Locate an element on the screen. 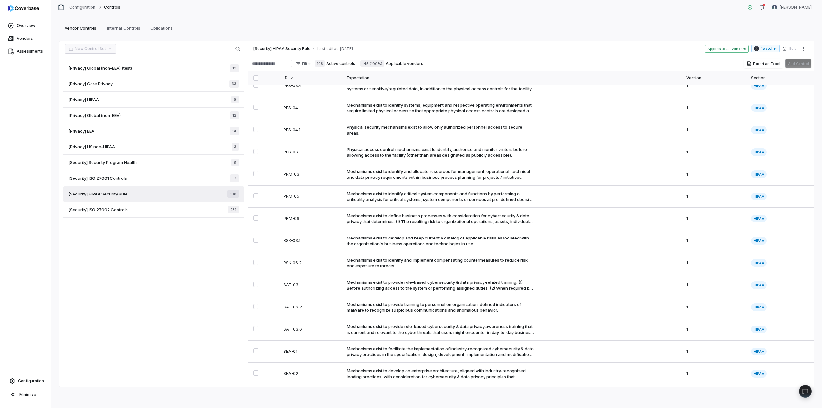 Image resolution: width=822 pixels, height=408 pixels. span: 1 watcher is located at coordinates (769, 48).